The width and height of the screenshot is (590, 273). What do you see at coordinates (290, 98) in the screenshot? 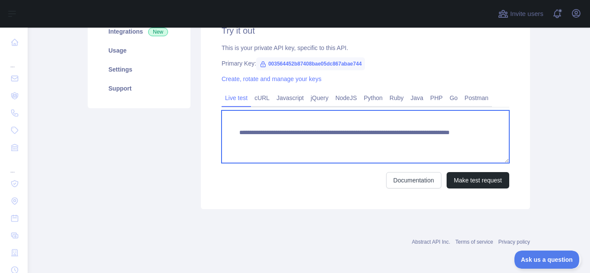
I see `a: Javascript` at bounding box center [290, 98].